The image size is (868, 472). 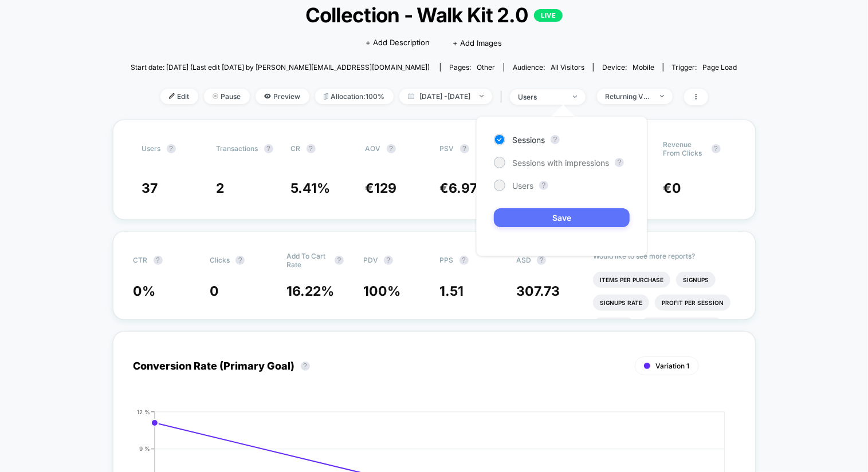 What do you see at coordinates (227, 96) in the screenshot?
I see `span: Pause` at bounding box center [227, 96].